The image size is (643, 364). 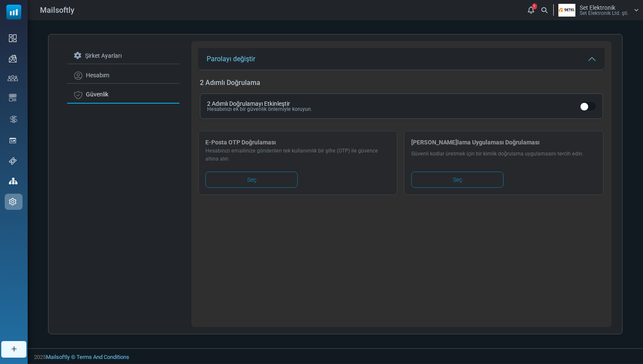 What do you see at coordinates (567, 10) in the screenshot?
I see `img: User Logo` at bounding box center [567, 10].